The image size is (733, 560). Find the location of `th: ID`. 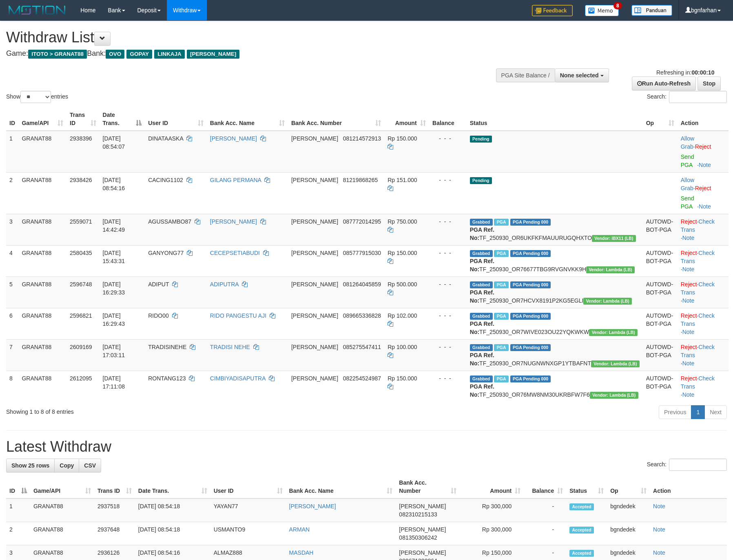

th: ID is located at coordinates (12, 119).